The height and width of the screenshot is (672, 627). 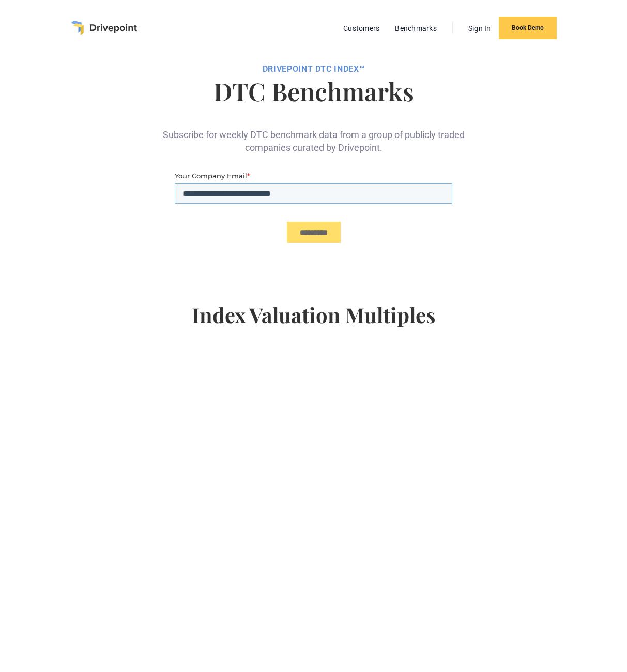 I want to click on a: home, so click(x=104, y=28).